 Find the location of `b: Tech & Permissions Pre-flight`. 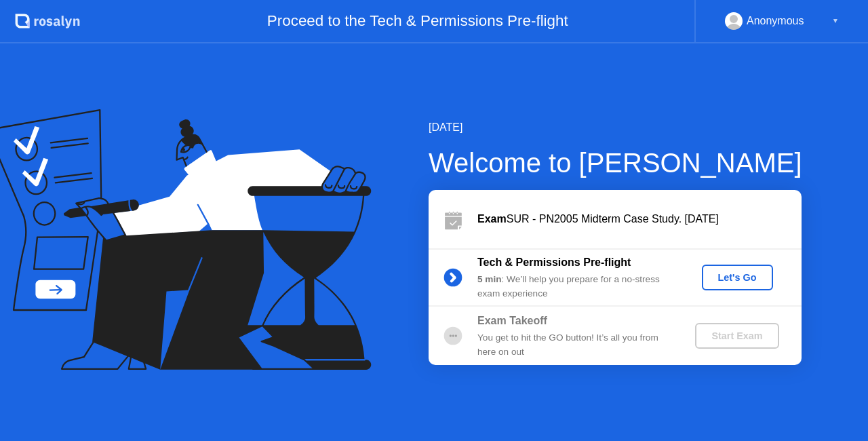

b: Tech & Permissions Pre-flight is located at coordinates (554, 262).